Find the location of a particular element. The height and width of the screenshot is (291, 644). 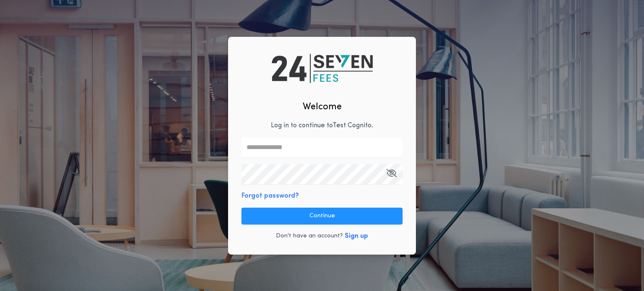

p: Don't have an account? is located at coordinates (310, 236).